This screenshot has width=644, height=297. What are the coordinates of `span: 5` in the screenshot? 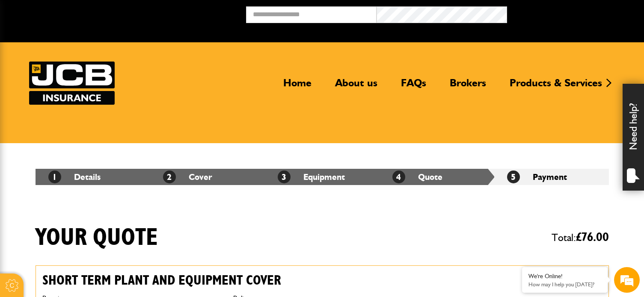 It's located at (513, 177).